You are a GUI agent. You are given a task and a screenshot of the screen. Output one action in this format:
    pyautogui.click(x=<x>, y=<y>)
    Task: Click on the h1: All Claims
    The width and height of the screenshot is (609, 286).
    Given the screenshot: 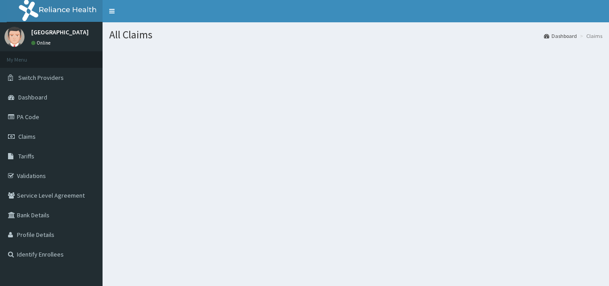 What is the action you would take?
    pyautogui.click(x=356, y=35)
    